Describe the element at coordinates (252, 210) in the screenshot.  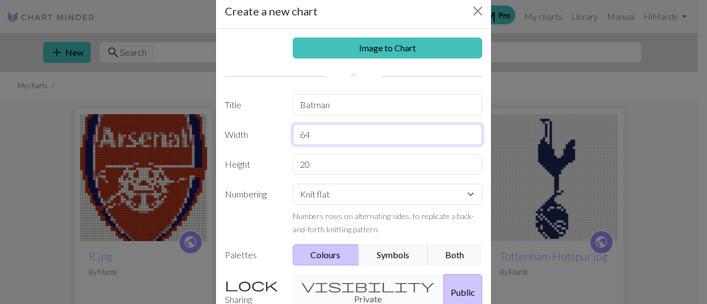
I see `label: Numbering` at that location.